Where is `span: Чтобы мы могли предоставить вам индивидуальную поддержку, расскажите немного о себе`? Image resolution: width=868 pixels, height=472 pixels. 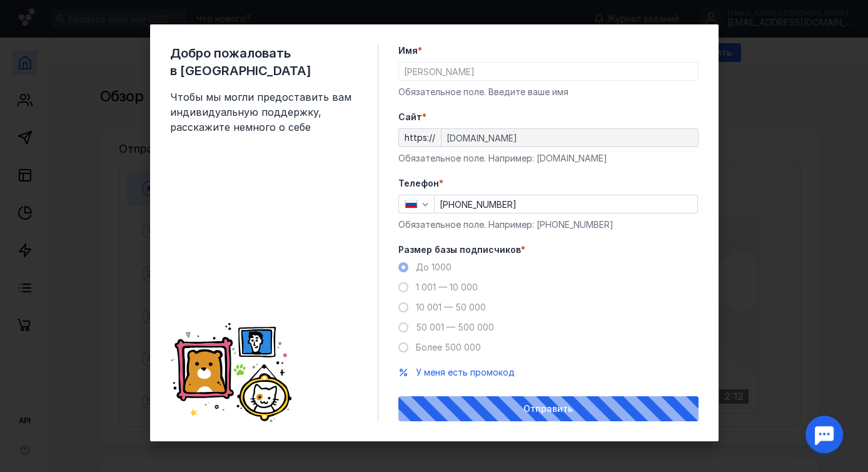 span: Чтобы мы могли предоставить вам индивидуальную поддержку, расскажите немного о себе is located at coordinates (264, 112).